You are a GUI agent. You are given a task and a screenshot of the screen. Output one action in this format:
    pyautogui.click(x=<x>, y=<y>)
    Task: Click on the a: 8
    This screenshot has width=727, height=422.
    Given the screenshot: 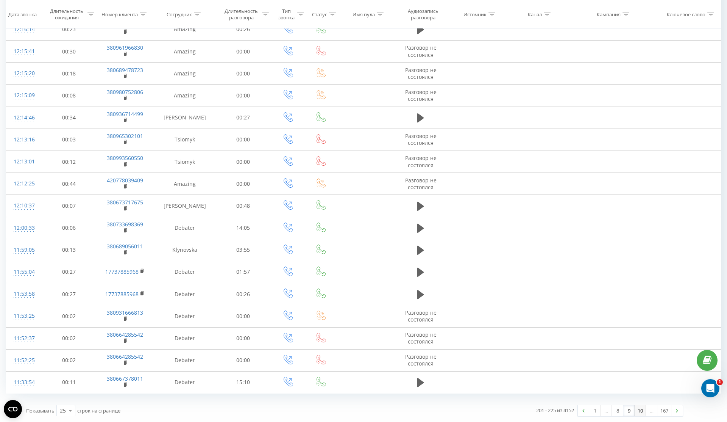 What is the action you would take?
    pyautogui.click(x=618, y=410)
    